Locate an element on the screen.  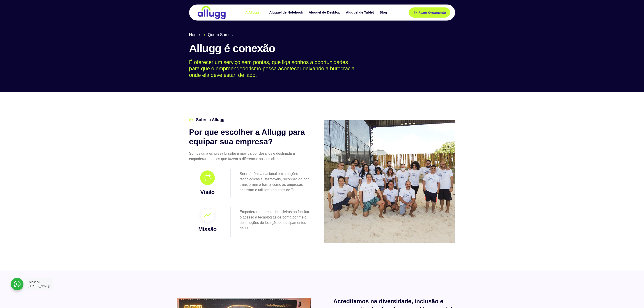
h3: Visão is located at coordinates (208, 192).